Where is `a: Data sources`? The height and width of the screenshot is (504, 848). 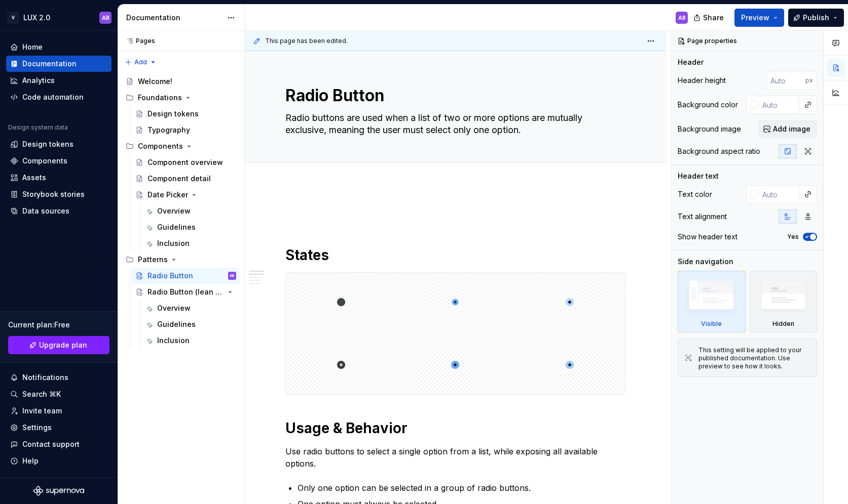
a: Data sources is located at coordinates (59, 211).